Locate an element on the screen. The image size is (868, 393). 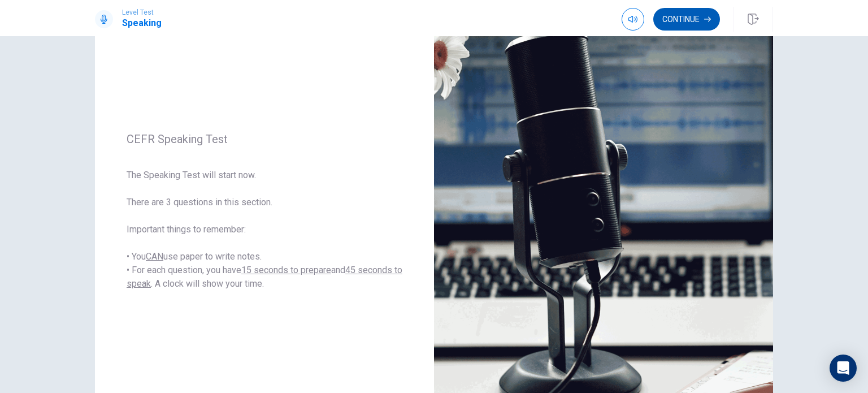
h1: Speaking is located at coordinates (142, 23).